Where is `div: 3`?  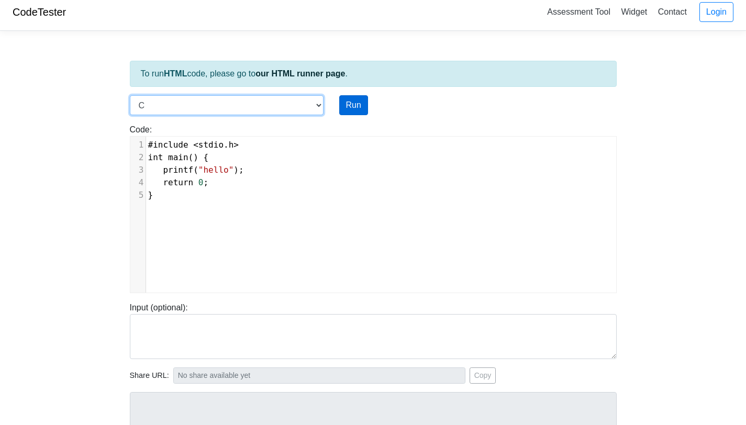 div: 3 is located at coordinates (138, 170).